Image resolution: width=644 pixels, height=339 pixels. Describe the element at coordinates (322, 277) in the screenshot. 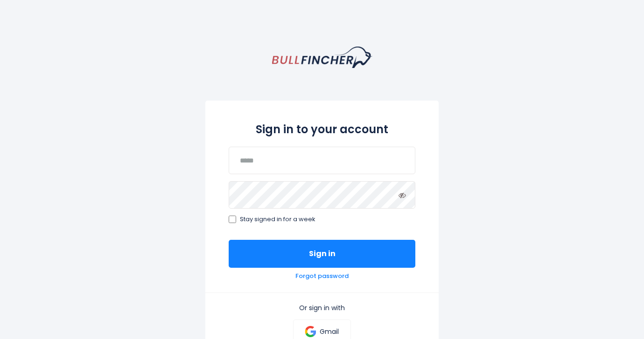

I see `a: Forgot password` at that location.